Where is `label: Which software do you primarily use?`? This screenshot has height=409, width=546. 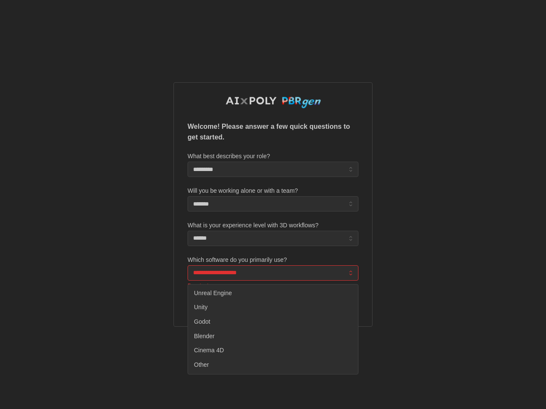 label: Which software do you primarily use? is located at coordinates (237, 260).